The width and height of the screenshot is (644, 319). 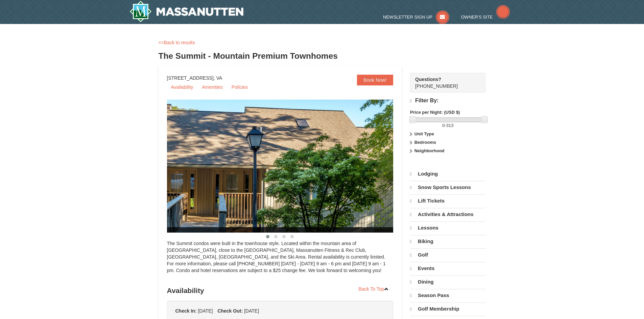 I want to click on span: Newsletter Sign Up, so click(x=408, y=17).